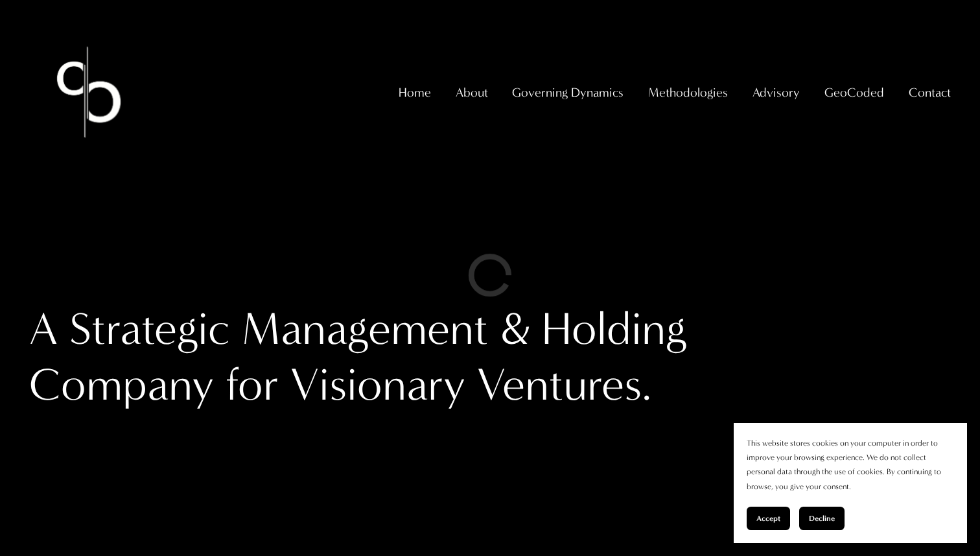  Describe the element at coordinates (850, 482) in the screenshot. I see `section: Cookie banner` at that location.